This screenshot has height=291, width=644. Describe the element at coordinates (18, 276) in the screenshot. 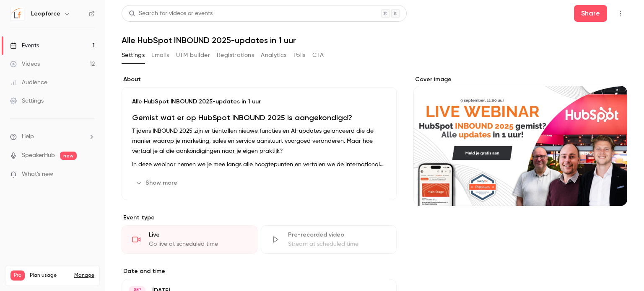

I see `span: Pro` at that location.